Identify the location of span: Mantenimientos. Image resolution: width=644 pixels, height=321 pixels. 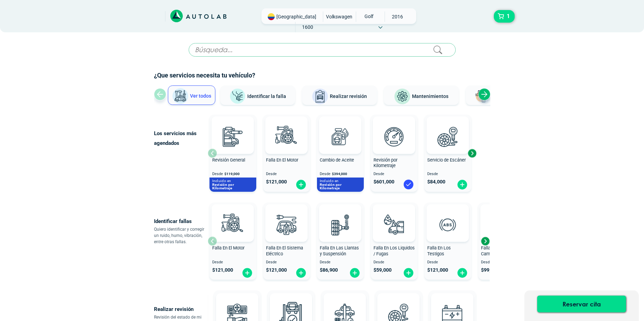
(430, 96).